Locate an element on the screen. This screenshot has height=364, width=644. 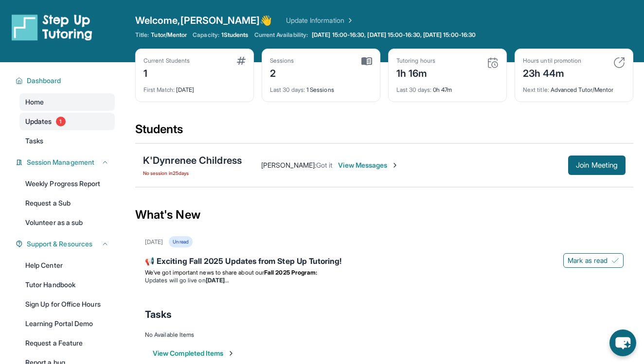
div: Current Students is located at coordinates (166, 61).